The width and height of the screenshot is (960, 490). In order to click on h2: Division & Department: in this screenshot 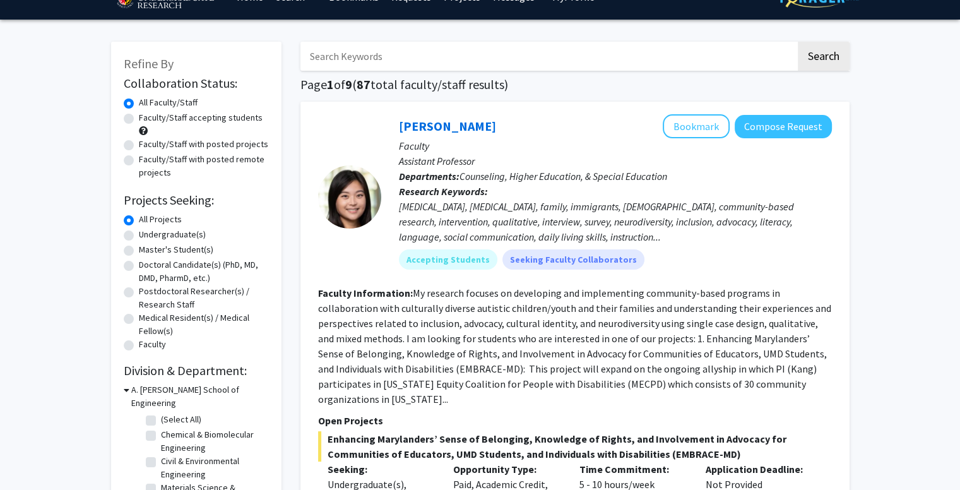, I will do `click(196, 370)`.